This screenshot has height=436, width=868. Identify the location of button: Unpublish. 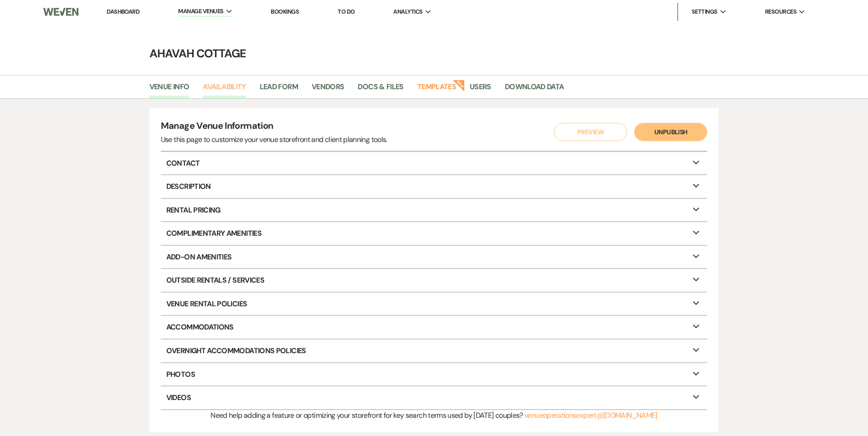
(671, 132).